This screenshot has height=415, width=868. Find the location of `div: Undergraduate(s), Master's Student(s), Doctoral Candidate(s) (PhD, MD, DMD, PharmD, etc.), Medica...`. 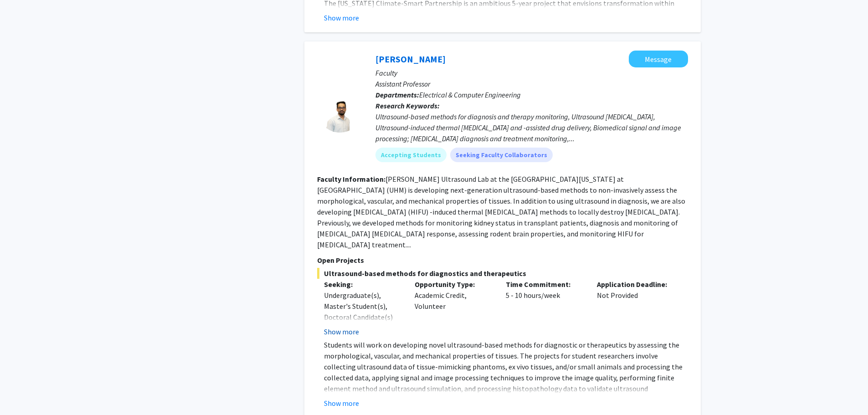

div: Undergraduate(s), Master's Student(s), Doctoral Candidate(s) (PhD, MD, DMD, PharmD, etc.), Medica... is located at coordinates (363, 328).